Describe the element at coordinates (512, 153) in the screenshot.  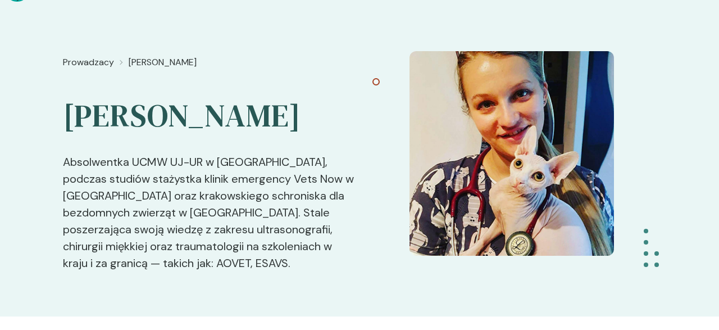
I see `img: 69088f02-b5a1-4b3c-a0c3-7f2feb80be74_lek-wet-lidia-nosal.png` at that location.